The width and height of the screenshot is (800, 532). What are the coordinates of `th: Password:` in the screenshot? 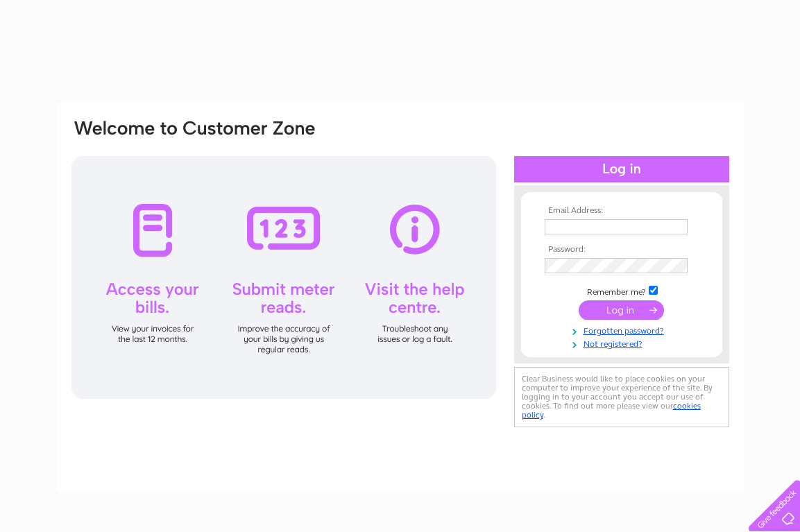 It's located at (622, 249).